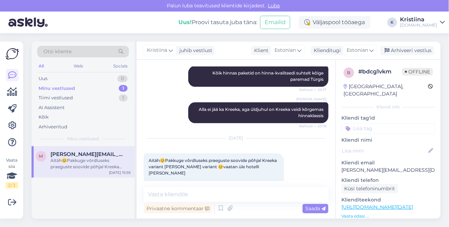 The width and height of the screenshot is (449, 227). What do you see at coordinates (388, 107) in the screenshot?
I see `div: Kliendi info` at bounding box center [388, 107].